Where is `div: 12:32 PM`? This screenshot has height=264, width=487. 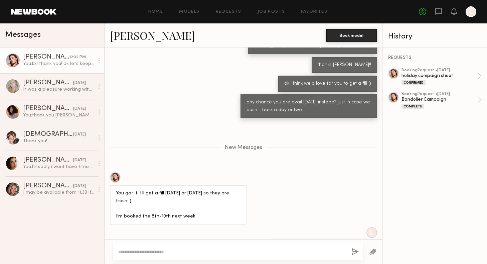
div: 12:32 PM is located at coordinates (78, 57).